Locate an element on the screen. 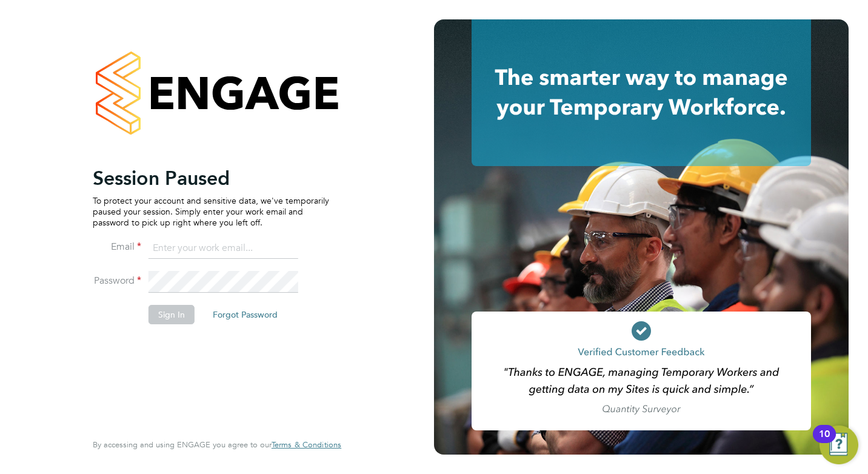 The height and width of the screenshot is (474, 868). p: To protect your account and sensitive data, we've temporarily paused your session. Simply enter y... is located at coordinates (211, 212).